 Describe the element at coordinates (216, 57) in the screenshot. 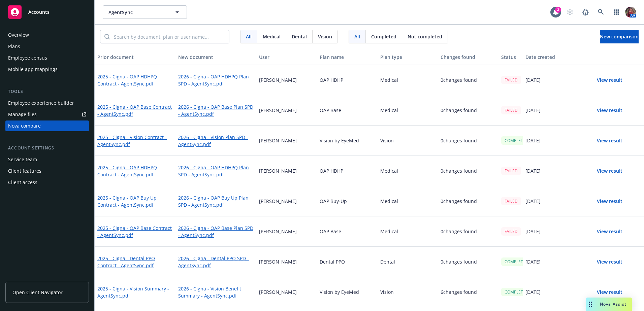

I see `div: New document` at that location.